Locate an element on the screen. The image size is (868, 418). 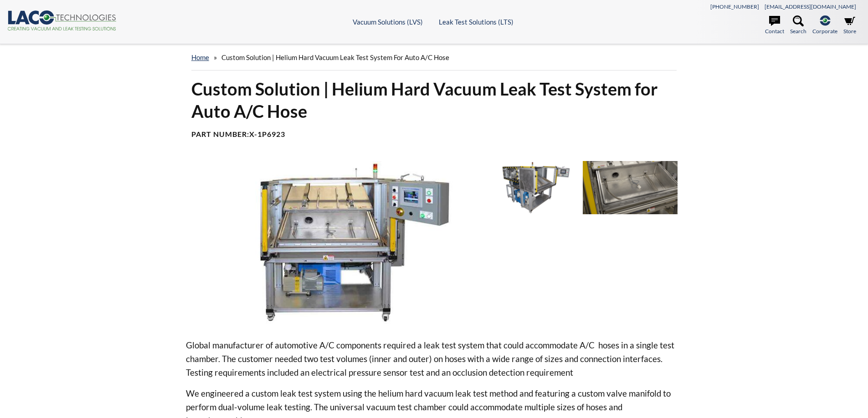
h4: Part Number: is located at coordinates (434, 134).